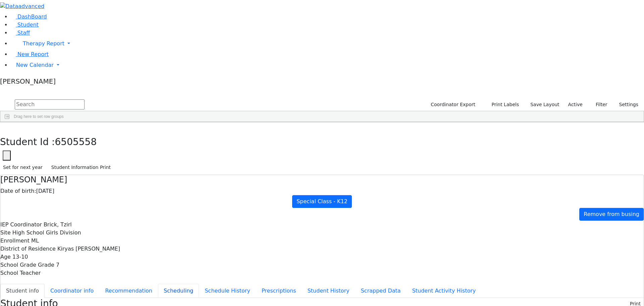 This screenshot has height=306, width=644. Describe the element at coordinates (575, 104) in the screenshot. I see `label: Active` at that location.